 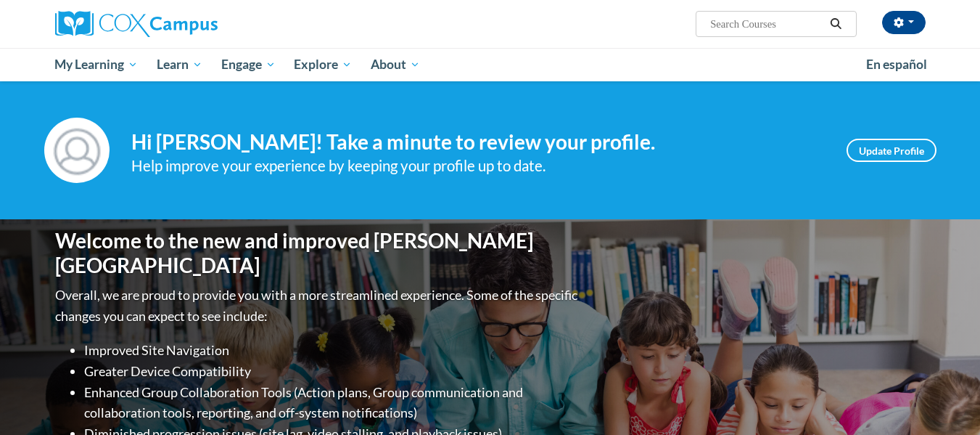 What do you see at coordinates (333, 350) in the screenshot?
I see `li: Improved Site Navigation` at bounding box center [333, 350].